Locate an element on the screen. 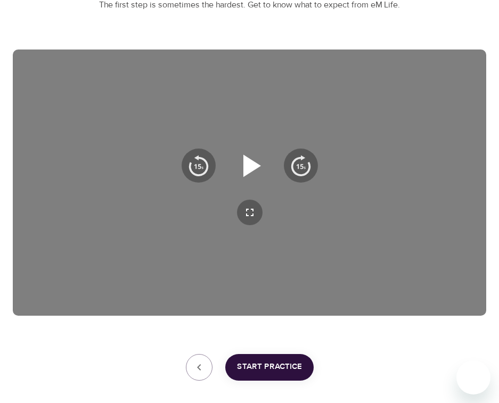 This screenshot has width=499, height=403. span: Start Practice is located at coordinates (269, 367).